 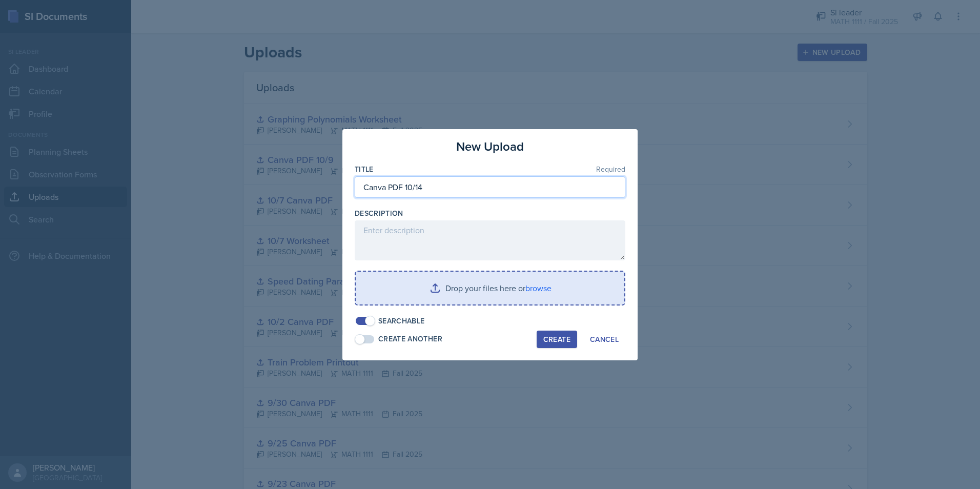 I want to click on label: Title, so click(x=364, y=169).